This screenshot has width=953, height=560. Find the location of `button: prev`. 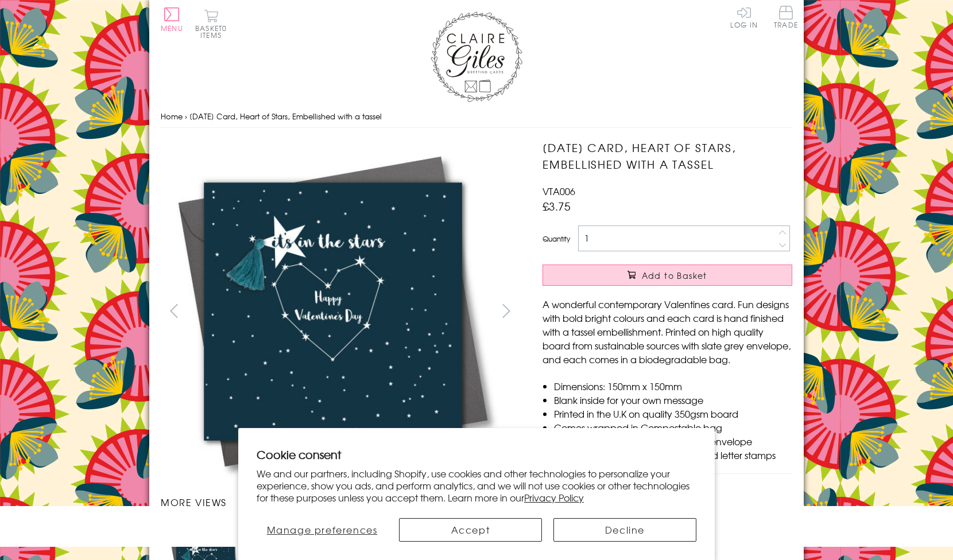

button: prev is located at coordinates (173, 310).